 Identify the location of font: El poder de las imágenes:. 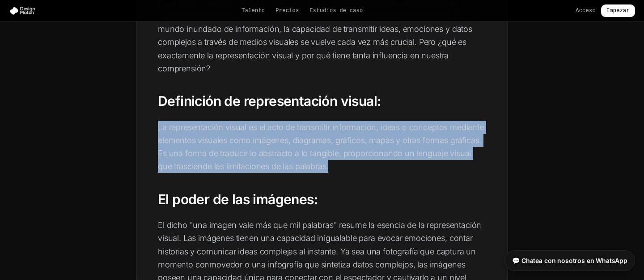
(238, 199).